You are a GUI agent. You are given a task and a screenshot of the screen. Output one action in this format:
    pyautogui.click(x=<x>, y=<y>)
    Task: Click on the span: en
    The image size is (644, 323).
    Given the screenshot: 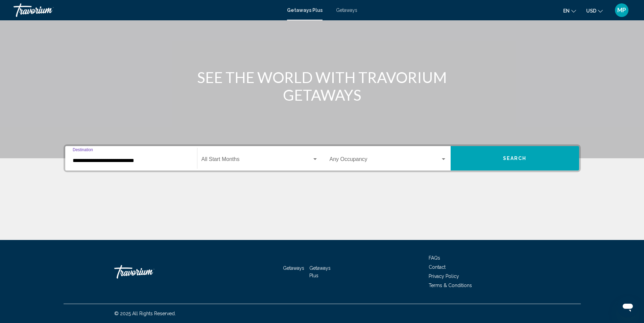 What is the action you would take?
    pyautogui.click(x=567, y=11)
    